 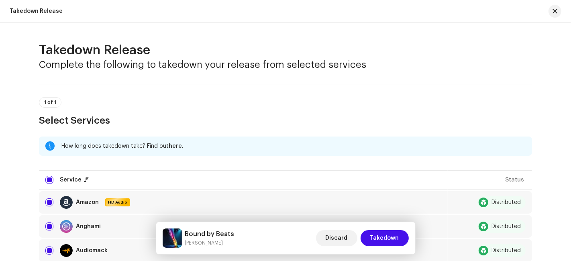 I want to click on div: Amazon, so click(x=87, y=203).